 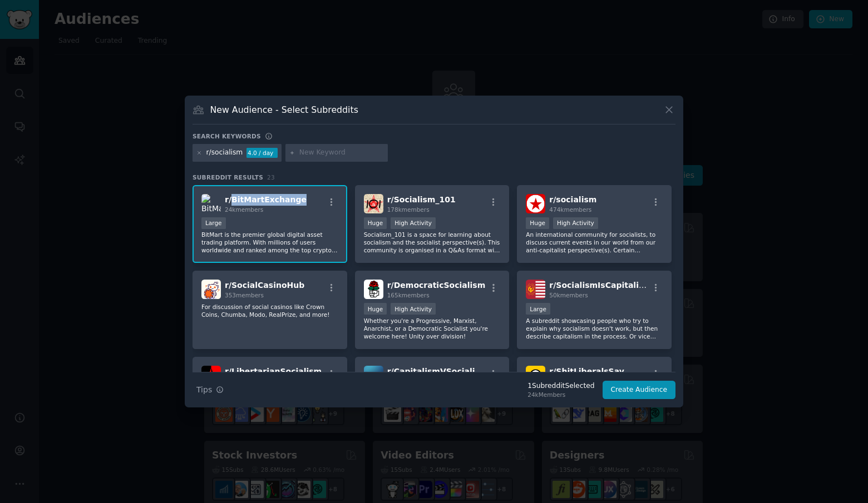 What do you see at coordinates (244, 210) in the screenshot?
I see `span: 24k members` at bounding box center [244, 210].